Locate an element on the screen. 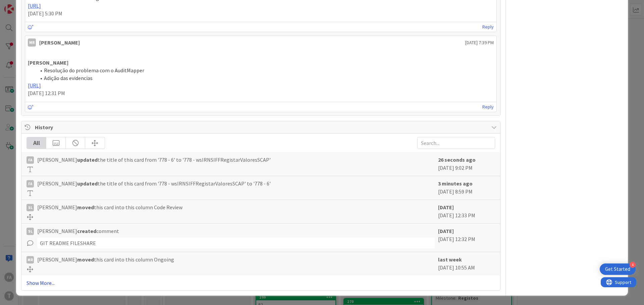 This screenshot has height=305, width=644. span: Adição das evidencias is located at coordinates (68, 78).